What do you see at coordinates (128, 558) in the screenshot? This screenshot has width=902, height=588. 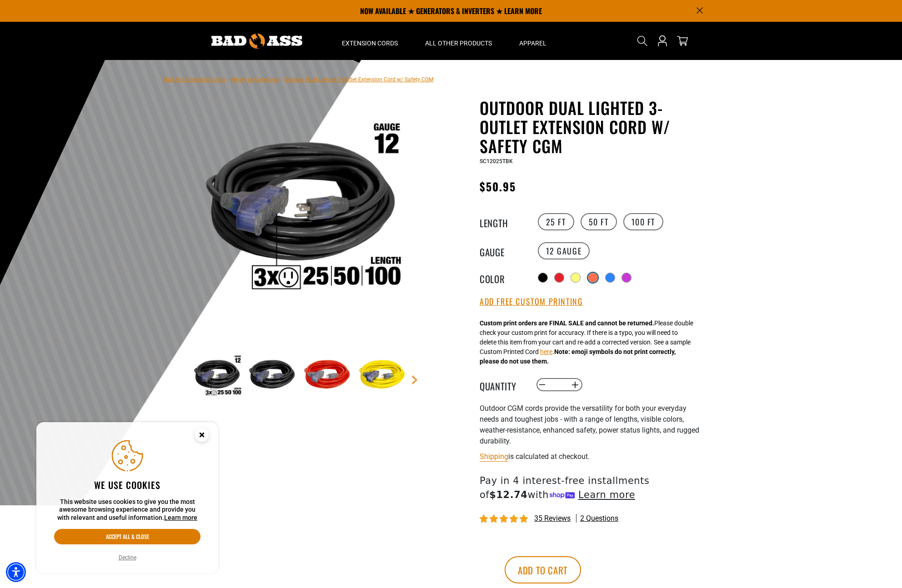 I see `button: Decline` at bounding box center [128, 558].